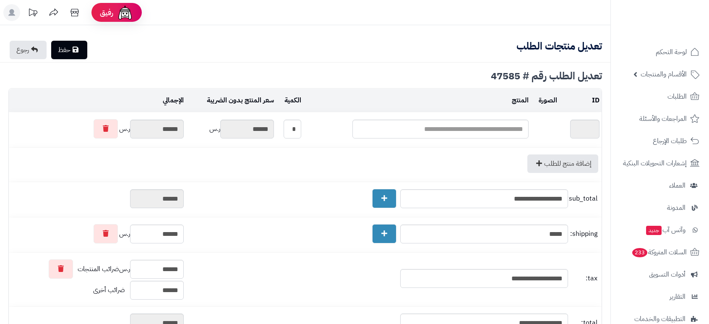 This screenshot has width=709, height=324. I want to click on span: tax:, so click(583, 278).